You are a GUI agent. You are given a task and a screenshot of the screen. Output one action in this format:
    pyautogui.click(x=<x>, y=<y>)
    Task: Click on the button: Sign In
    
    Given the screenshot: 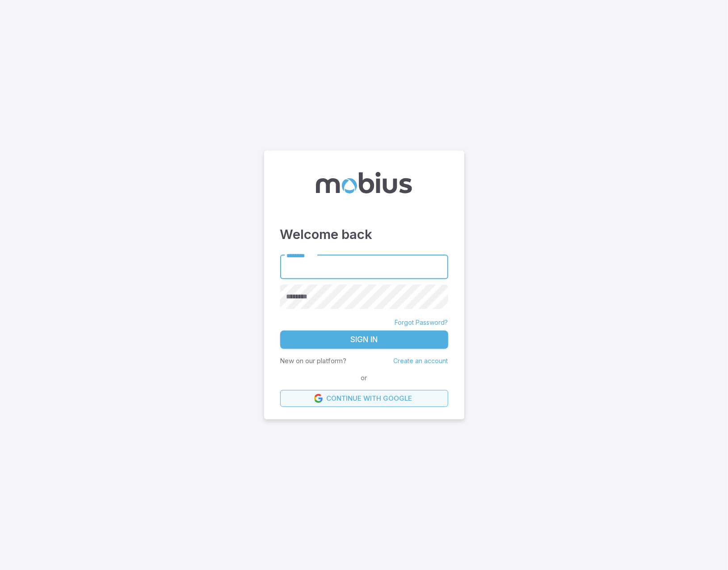 What is the action you would take?
    pyautogui.click(x=364, y=340)
    